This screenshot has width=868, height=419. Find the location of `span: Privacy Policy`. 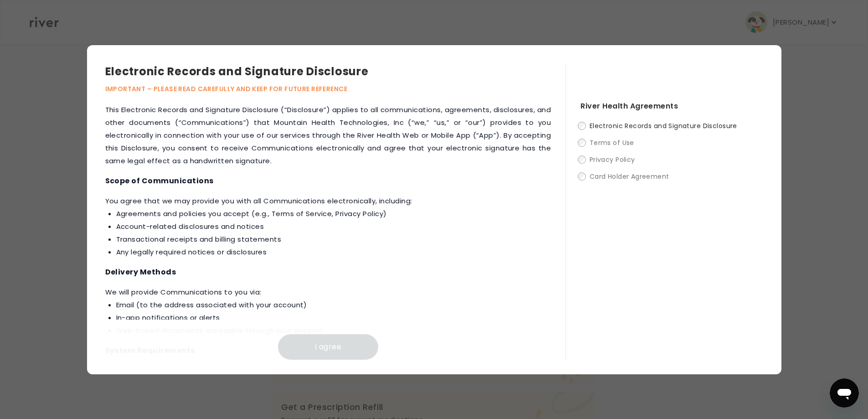

span: Privacy Policy is located at coordinates (612, 160).